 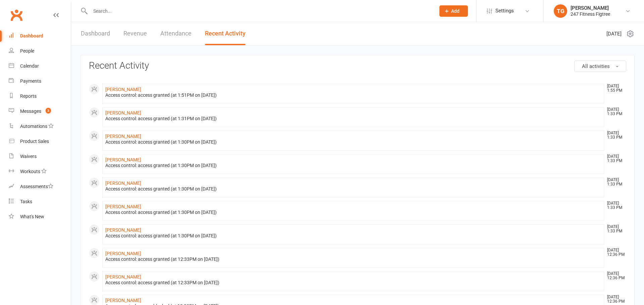 I want to click on a: Attendance, so click(x=176, y=34).